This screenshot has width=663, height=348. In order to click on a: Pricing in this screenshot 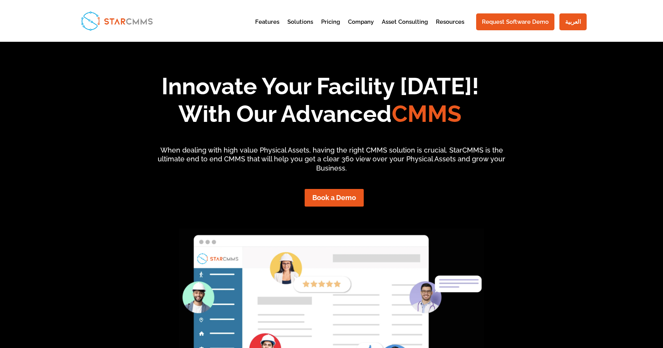, I will do `click(330, 28)`.